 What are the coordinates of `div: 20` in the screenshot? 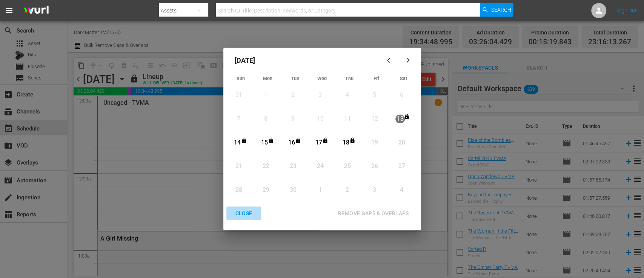 It's located at (401, 142).